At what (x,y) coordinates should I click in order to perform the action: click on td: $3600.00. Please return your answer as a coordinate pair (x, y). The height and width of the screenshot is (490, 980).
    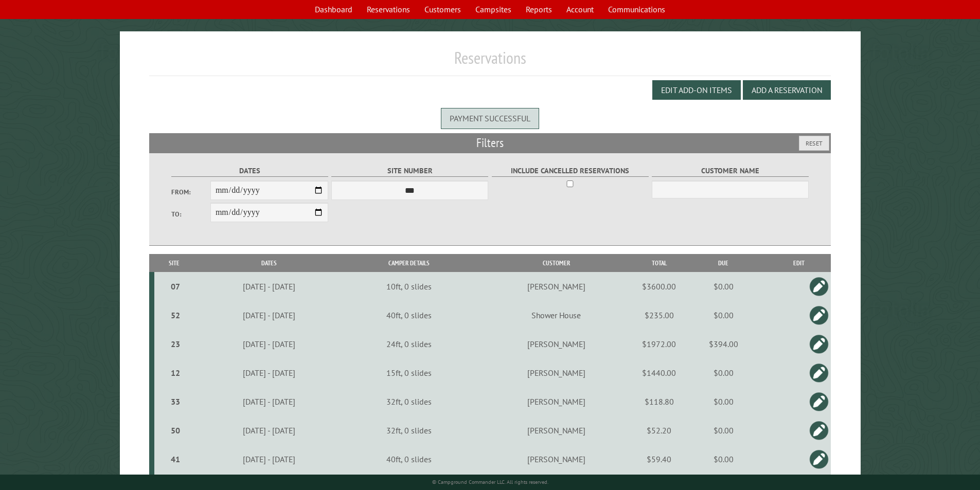
    Looking at the image, I should click on (659, 286).